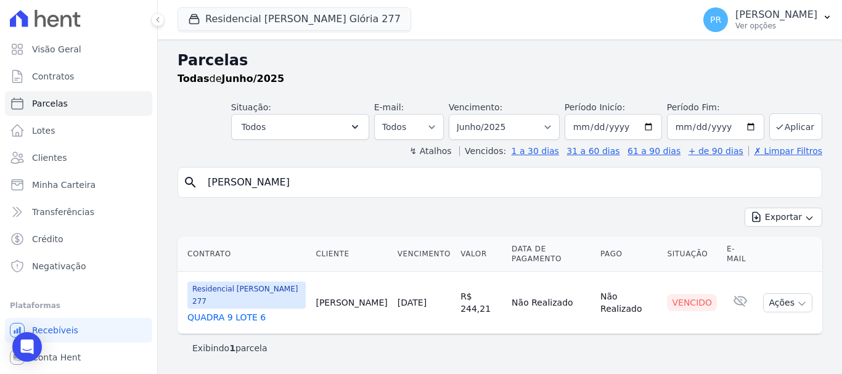  Describe the element at coordinates (739, 254) in the screenshot. I see `th: E-mail` at that location.